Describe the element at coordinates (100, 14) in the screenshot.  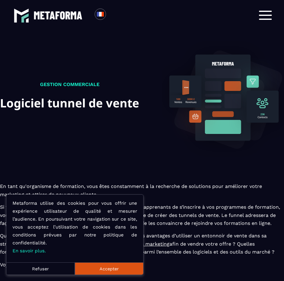
I see `img: fr` at that location.